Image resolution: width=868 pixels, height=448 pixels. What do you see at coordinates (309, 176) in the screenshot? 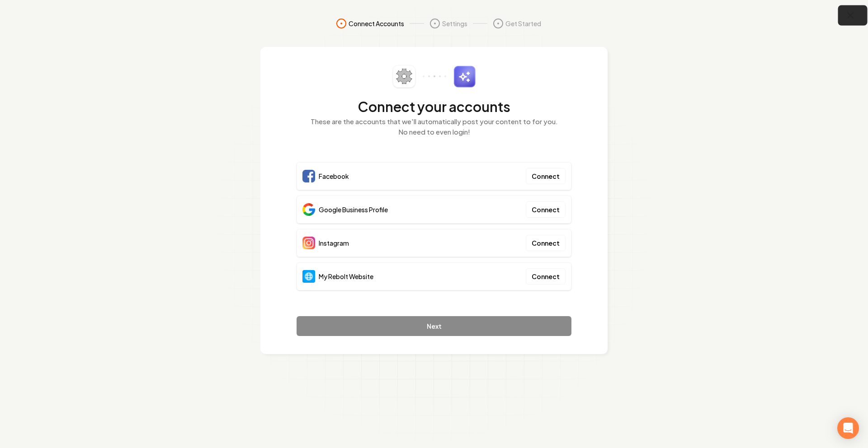
I see `img: Facebook` at bounding box center [309, 176].